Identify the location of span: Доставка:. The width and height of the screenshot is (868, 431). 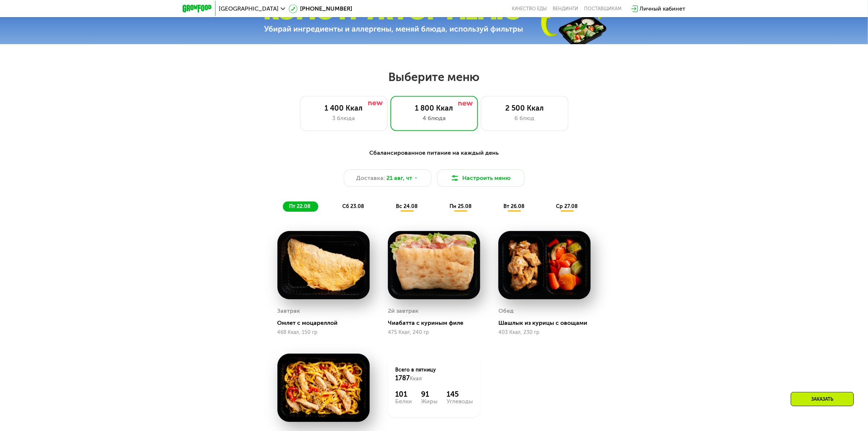
(371, 178).